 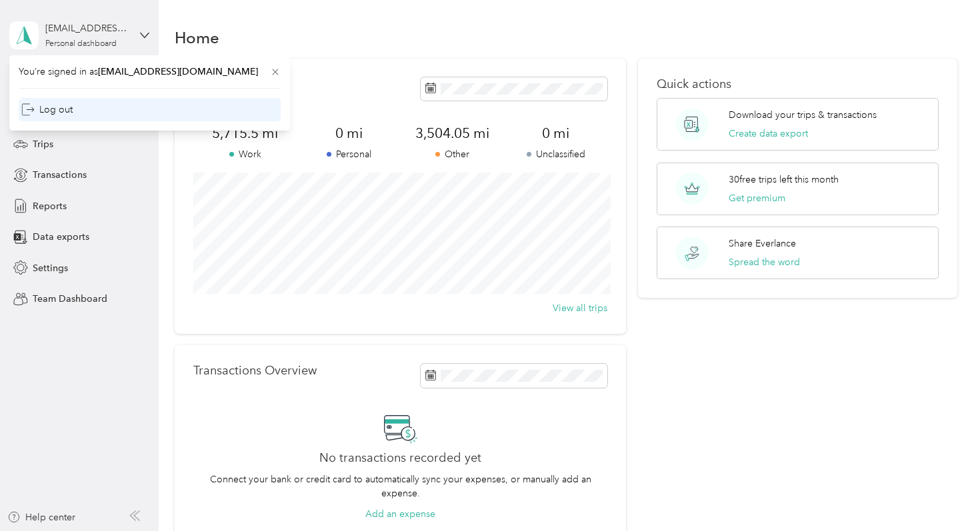 I want to click on p: Share Everlance, so click(x=762, y=243).